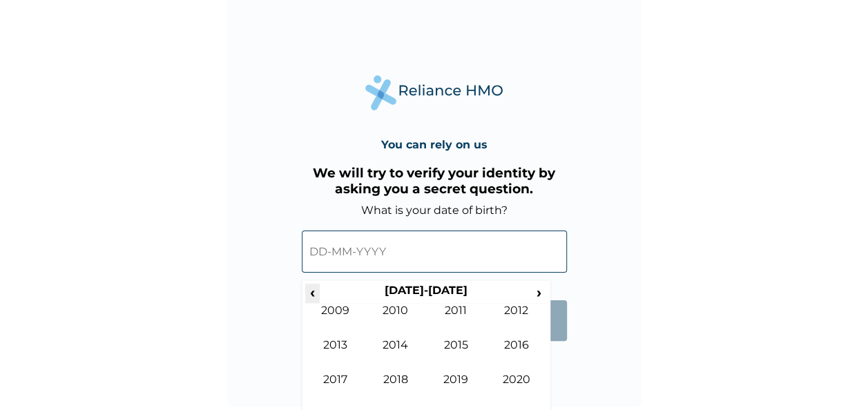  What do you see at coordinates (517, 390) in the screenshot?
I see `td: 2020` at bounding box center [517, 390].